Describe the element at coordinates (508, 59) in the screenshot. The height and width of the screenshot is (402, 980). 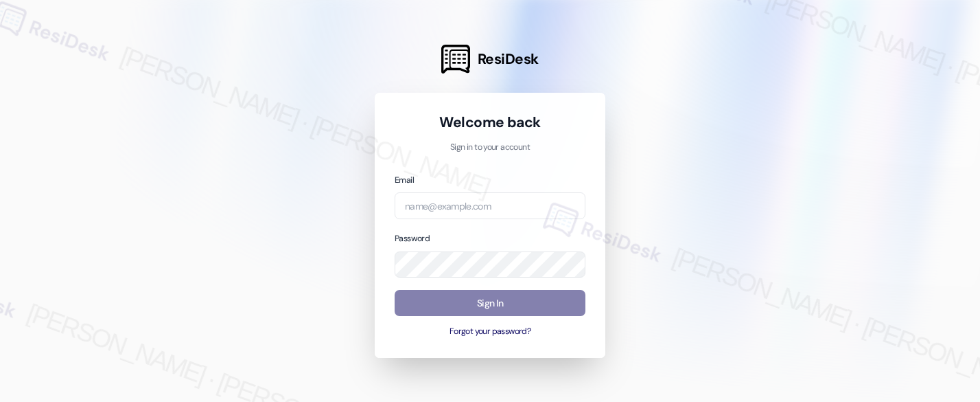
I see `span: ResiDesk` at that location.